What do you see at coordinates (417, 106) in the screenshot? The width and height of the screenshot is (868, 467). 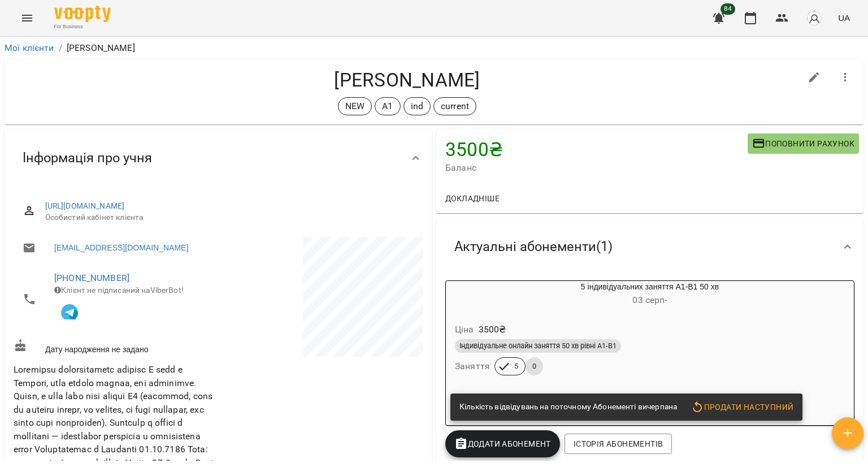 I see `div: ind` at bounding box center [417, 106].